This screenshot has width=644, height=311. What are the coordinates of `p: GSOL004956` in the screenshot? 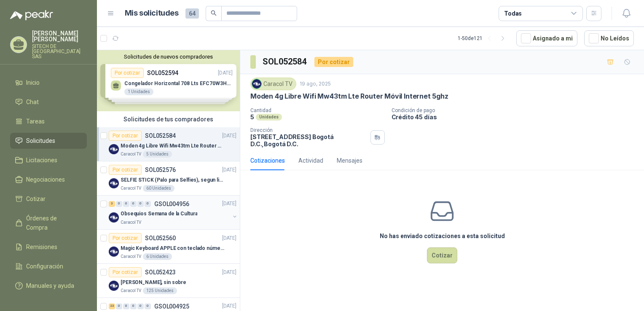 It's located at (172, 204).